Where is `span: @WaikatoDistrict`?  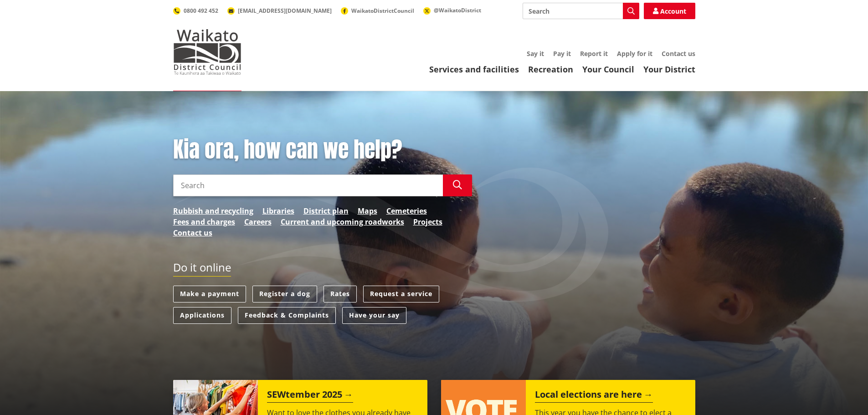
span: @WaikatoDistrict is located at coordinates (458, 10).